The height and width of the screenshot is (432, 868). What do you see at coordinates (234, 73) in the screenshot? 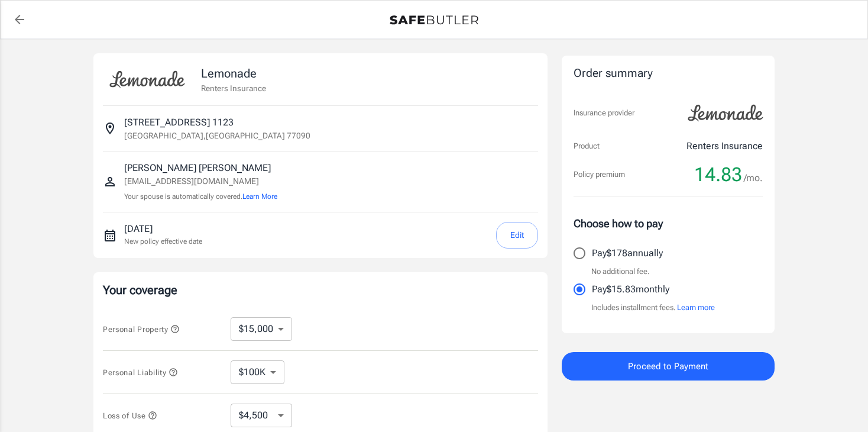
I see `p: Lemonade` at bounding box center [234, 73].